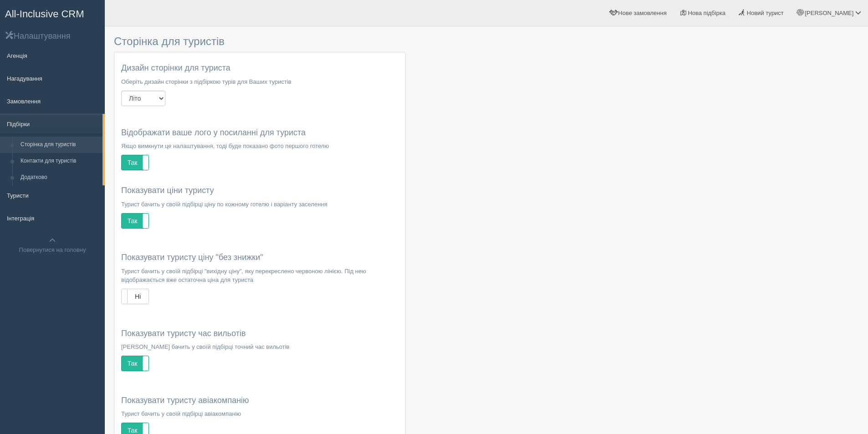 The image size is (868, 434). Describe the element at coordinates (706, 13) in the screenshot. I see `span: Нова підбірка` at that location.